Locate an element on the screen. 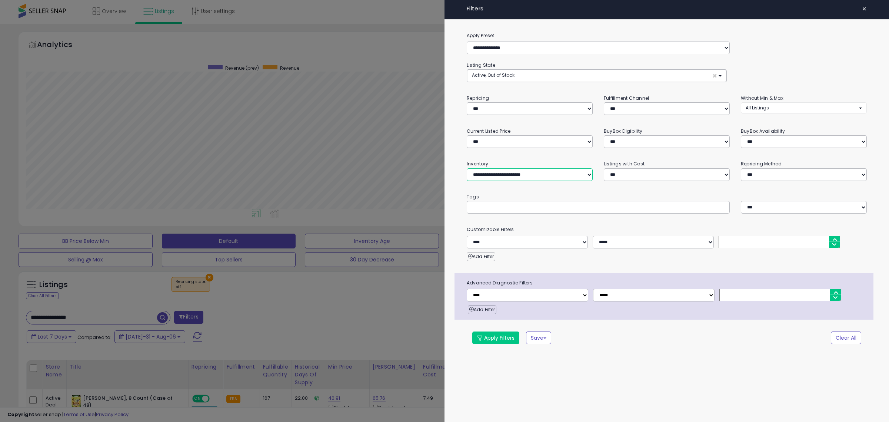  small: Inventory is located at coordinates (478, 163).